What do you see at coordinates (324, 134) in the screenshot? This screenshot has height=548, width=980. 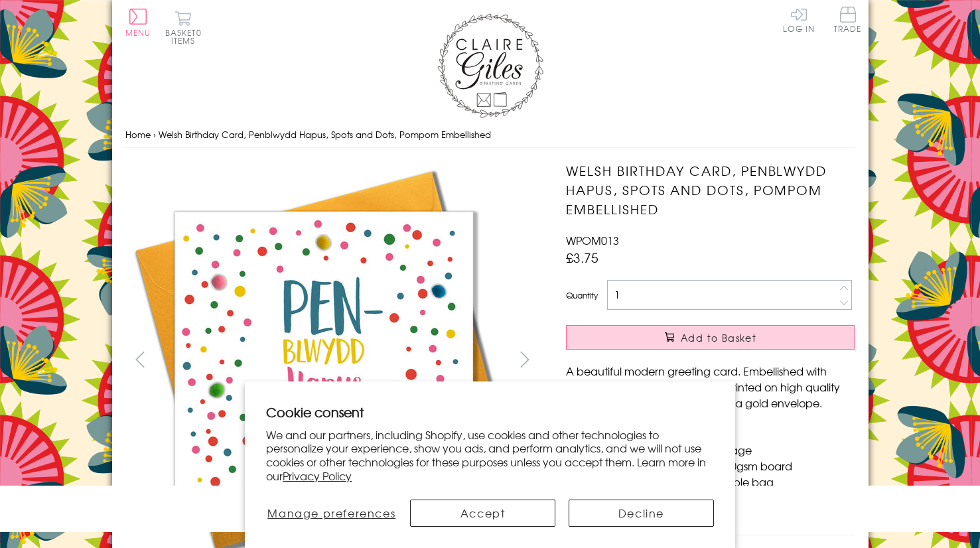 I see `span: Welsh Birthday Card, Penblwydd Hapus, Spots and Dots, Pompom Embellished` at bounding box center [324, 134].